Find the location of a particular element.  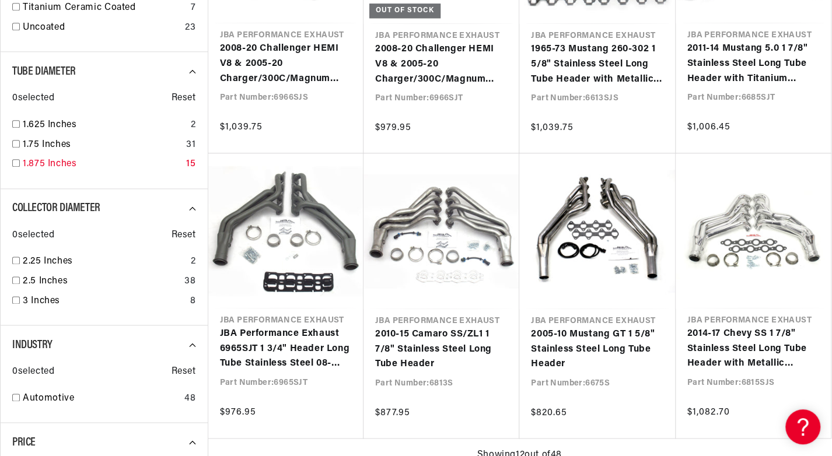

span: Price is located at coordinates (24, 443).